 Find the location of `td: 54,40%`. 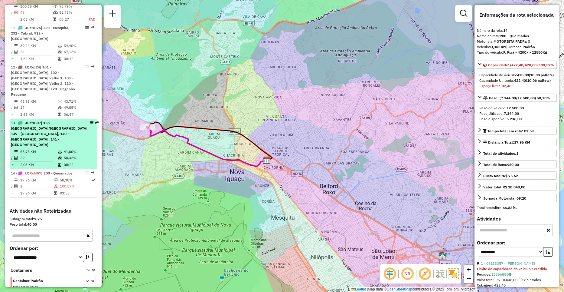

td: 54,40% is located at coordinates (79, 46).